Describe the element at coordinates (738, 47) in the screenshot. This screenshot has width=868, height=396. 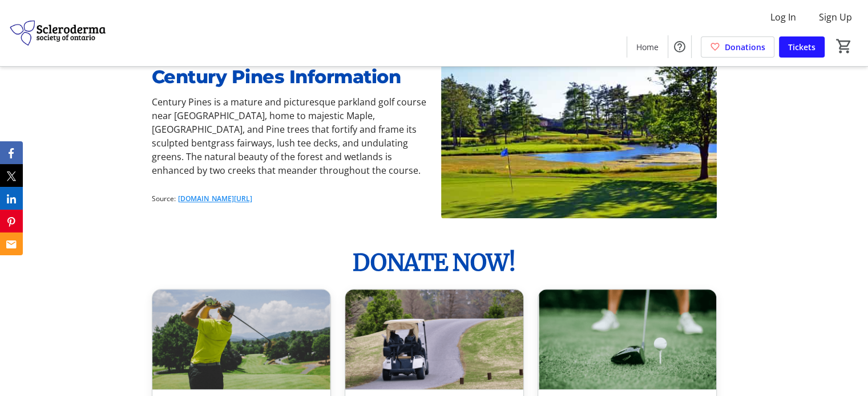
I see `a: Donations` at that location.